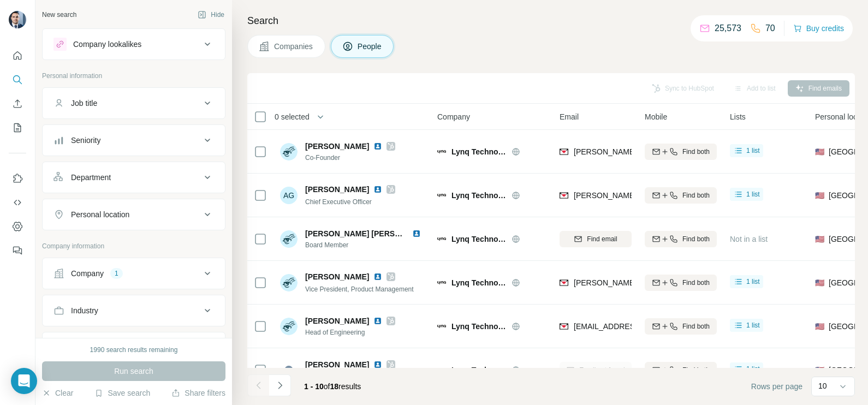 The width and height of the screenshot is (868, 405). I want to click on div: Job title, so click(84, 103).